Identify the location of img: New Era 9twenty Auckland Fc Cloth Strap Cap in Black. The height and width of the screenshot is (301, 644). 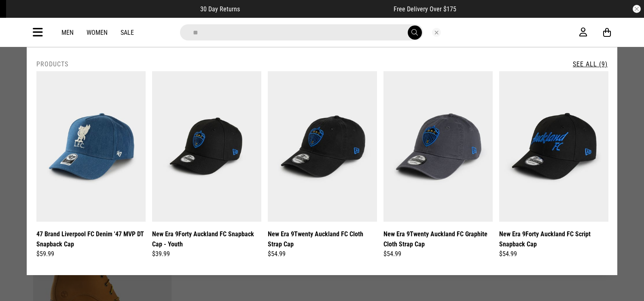
(322, 147).